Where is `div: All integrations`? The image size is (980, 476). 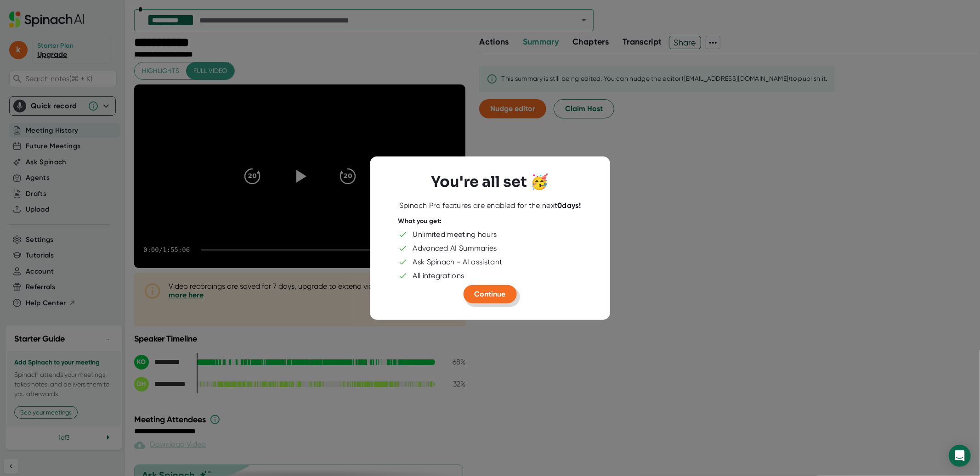
div: All integrations is located at coordinates (439, 276).